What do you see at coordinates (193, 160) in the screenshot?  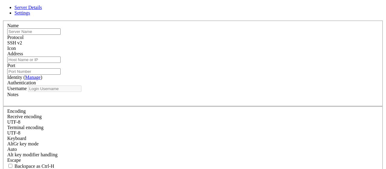 I see `div: Escape` at bounding box center [193, 160].